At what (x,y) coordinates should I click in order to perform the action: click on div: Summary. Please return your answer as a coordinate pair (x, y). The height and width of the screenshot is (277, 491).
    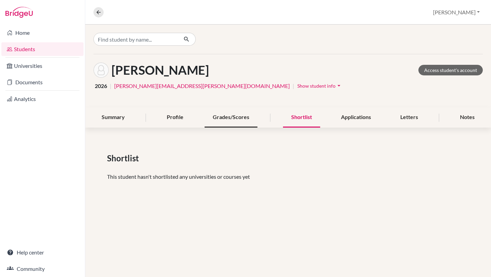
    Looking at the image, I should click on (113, 117).